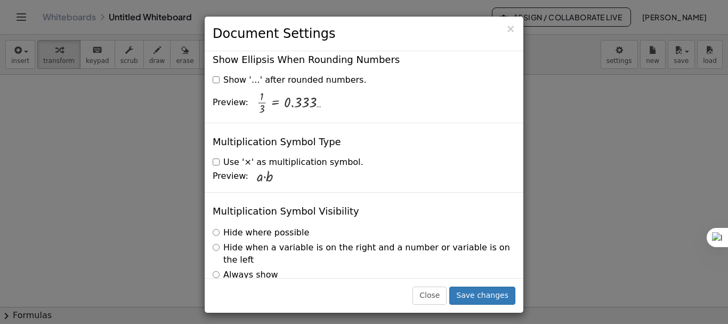 This screenshot has height=324, width=728. What do you see at coordinates (216, 274) in the screenshot?
I see `input: Always show` at bounding box center [216, 274].